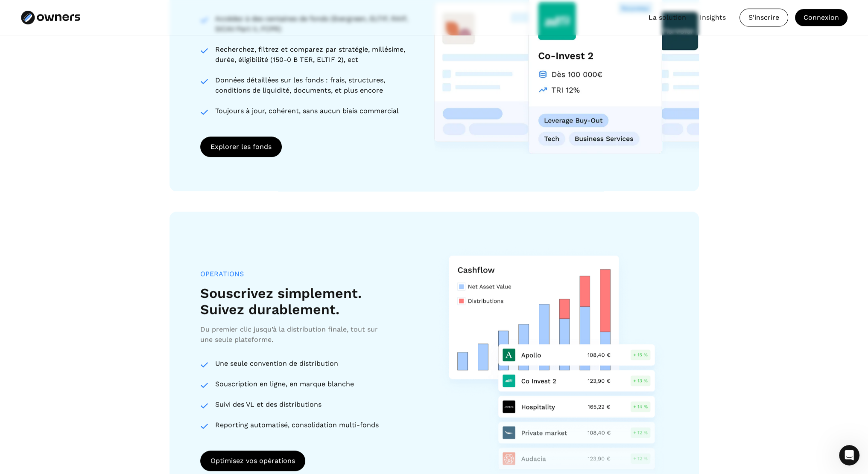 Image resolution: width=868 pixels, height=474 pixels. What do you see at coordinates (713, 18) in the screenshot?
I see `a: Insights` at bounding box center [713, 18].